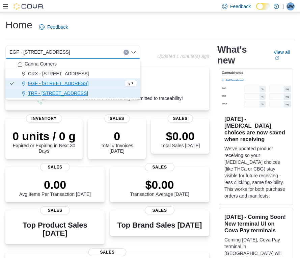 The width and height of the screenshot is (300, 258). I want to click on span: Inventory, so click(44, 118).